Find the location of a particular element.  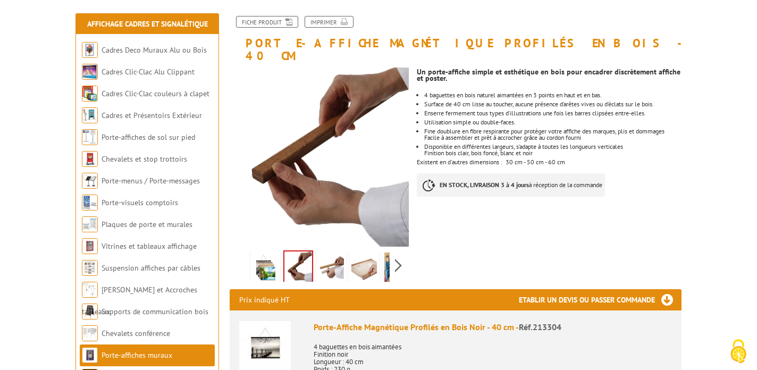

img: Cadres Clic-Clac Alu Clippant is located at coordinates (90, 72).